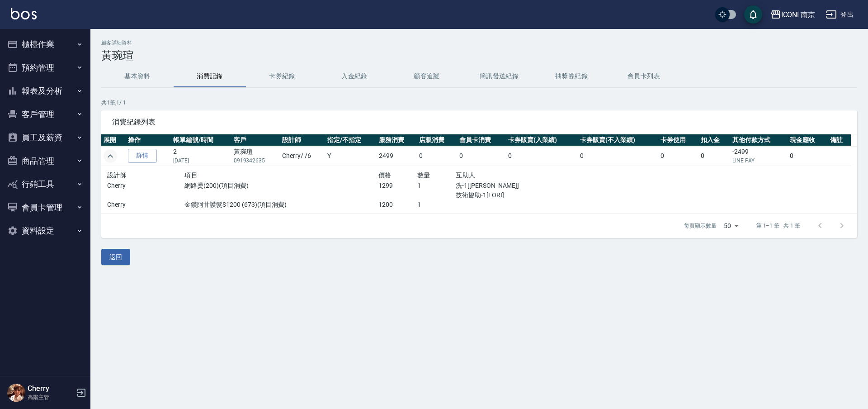 The height and width of the screenshot is (409, 868). What do you see at coordinates (700, 226) in the screenshot?
I see `p: 每頁顯示數量` at bounding box center [700, 226].